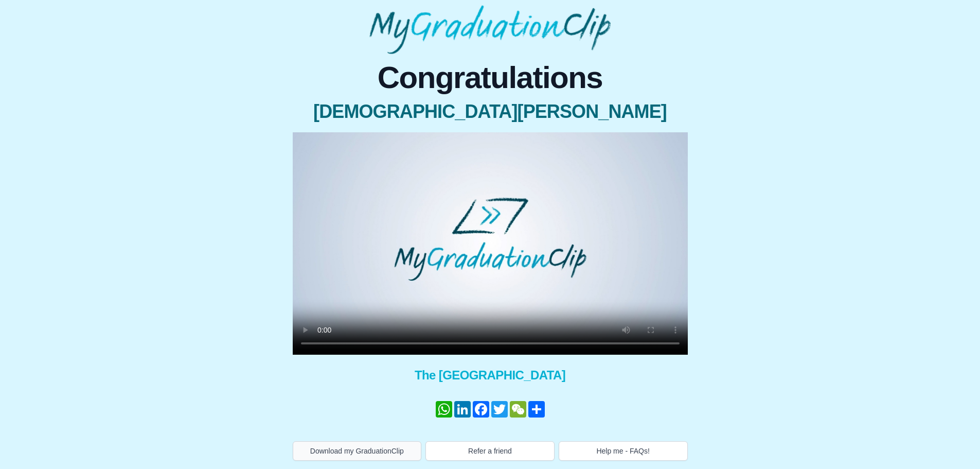 The width and height of the screenshot is (980, 469). I want to click on a: LinkedIn, so click(463, 409).